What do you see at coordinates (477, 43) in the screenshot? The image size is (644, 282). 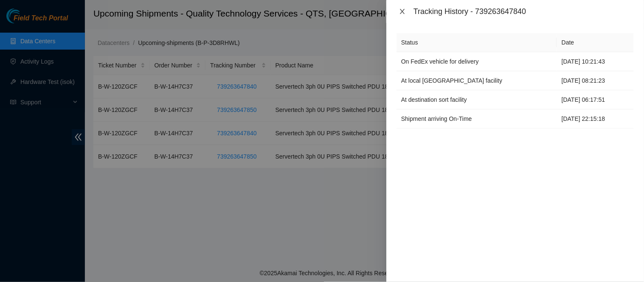 I see `th: Status` at bounding box center [477, 43].